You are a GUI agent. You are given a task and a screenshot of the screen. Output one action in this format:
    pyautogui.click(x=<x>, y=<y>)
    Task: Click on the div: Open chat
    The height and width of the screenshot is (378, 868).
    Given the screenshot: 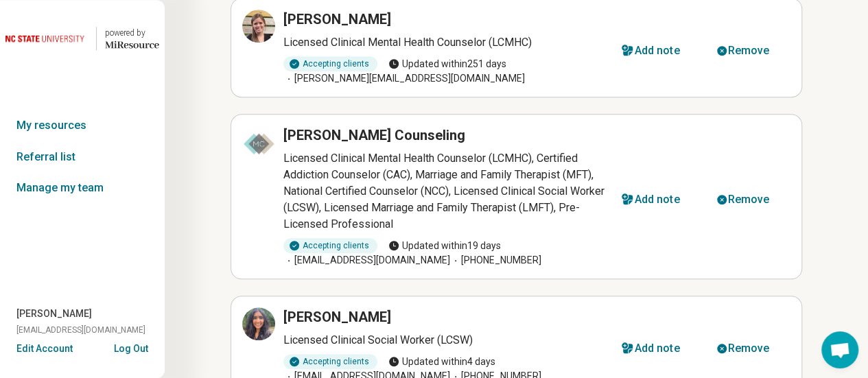 What is the action you would take?
    pyautogui.click(x=839, y=349)
    